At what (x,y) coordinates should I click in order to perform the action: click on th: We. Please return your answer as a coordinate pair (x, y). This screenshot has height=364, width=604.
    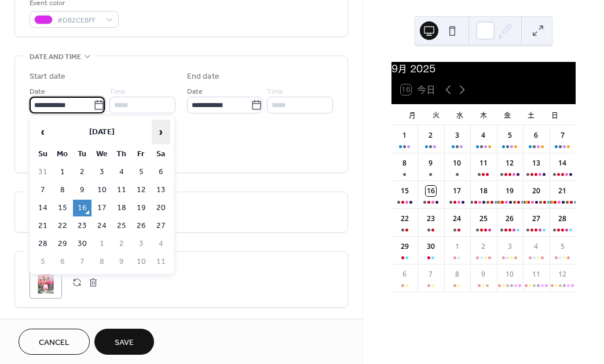
    Looking at the image, I should click on (102, 154).